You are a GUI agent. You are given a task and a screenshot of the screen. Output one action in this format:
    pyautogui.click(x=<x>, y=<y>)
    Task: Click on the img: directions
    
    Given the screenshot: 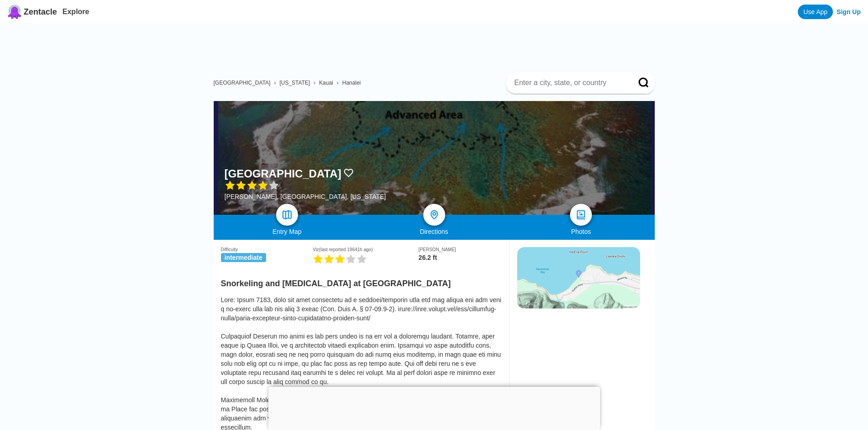 What is the action you would take?
    pyautogui.click(x=434, y=215)
    